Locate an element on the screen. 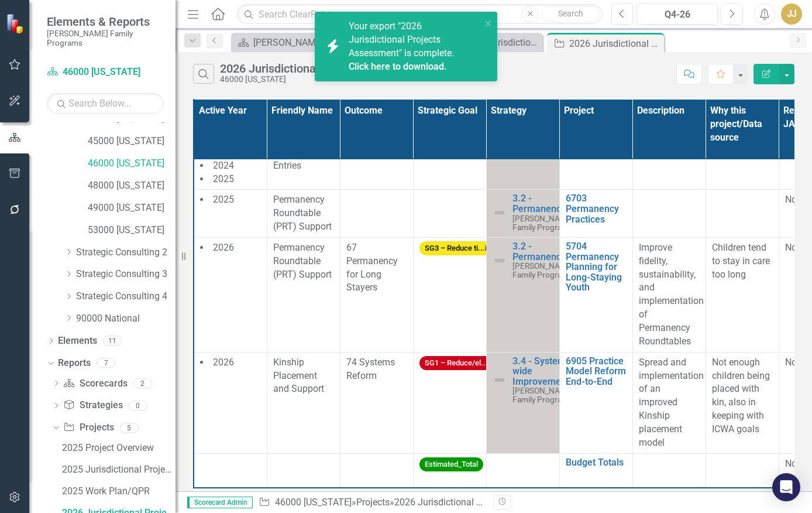 The image size is (812, 513). span: 67 Permanency for Long Stayers is located at coordinates (372, 267).